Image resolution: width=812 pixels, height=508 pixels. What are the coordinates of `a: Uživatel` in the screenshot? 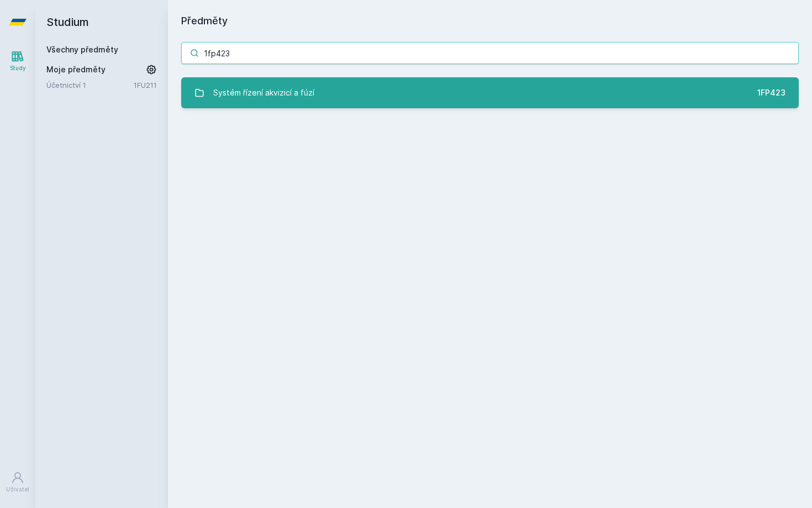 It's located at (18, 482).